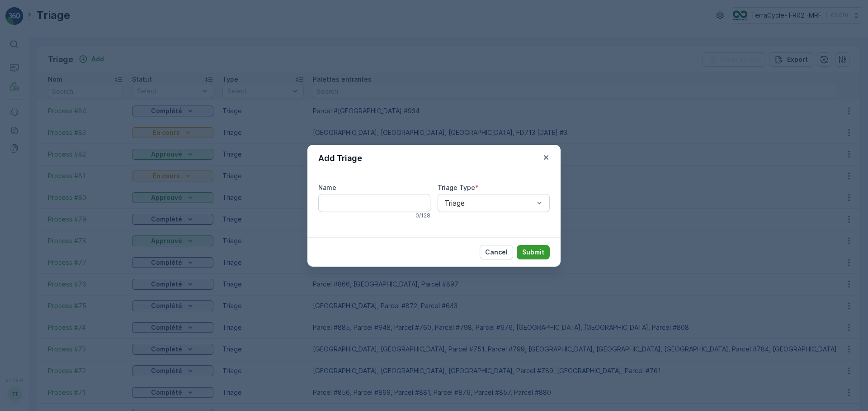 This screenshot has height=411, width=868. Describe the element at coordinates (496, 252) in the screenshot. I see `p: Cancel` at that location.